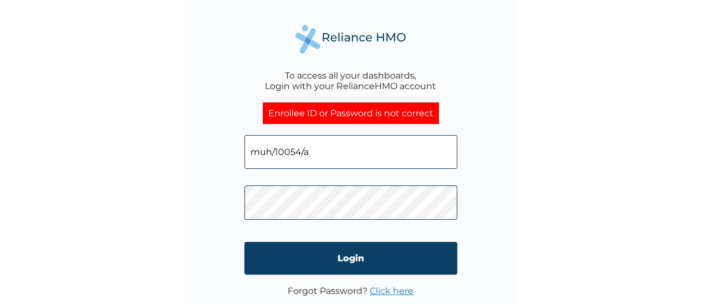 This screenshot has width=701, height=305. Describe the element at coordinates (351, 258) in the screenshot. I see `input: Login` at that location.